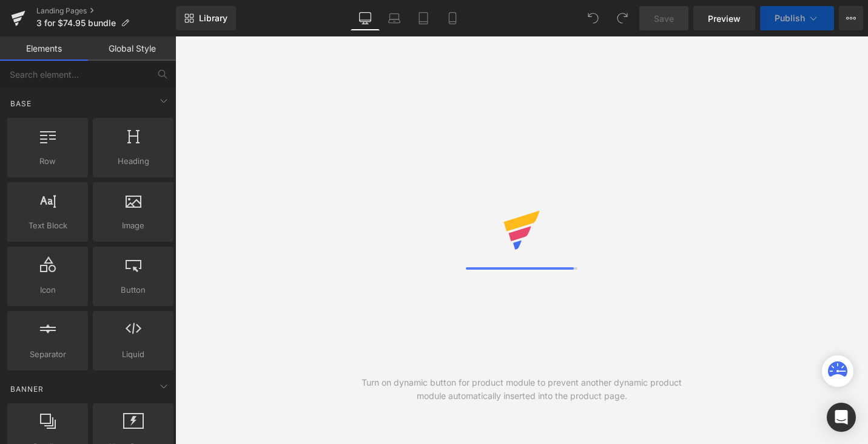 This screenshot has height=444, width=868. What do you see at coordinates (453, 18) in the screenshot?
I see `a: Mobile` at bounding box center [453, 18].